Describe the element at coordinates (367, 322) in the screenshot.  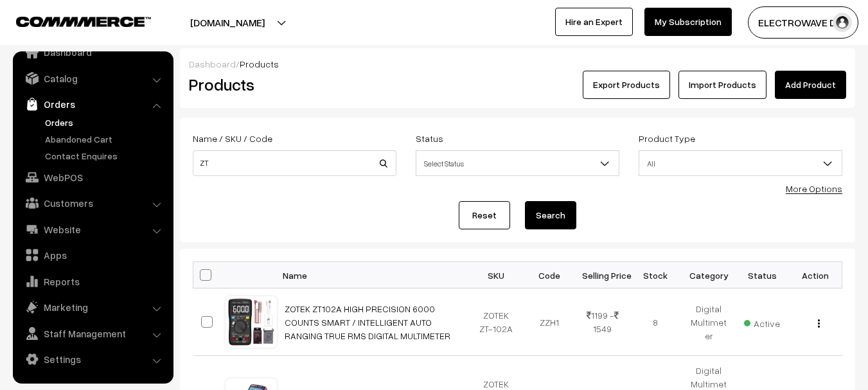
I see `a: ZOTEK ZT102A HIGH PRECISION 6000 COUNTS SMART / INTELLIGENT AUTO RANGING TRUE RMS DIGITAL MULTIMETER` at that location.